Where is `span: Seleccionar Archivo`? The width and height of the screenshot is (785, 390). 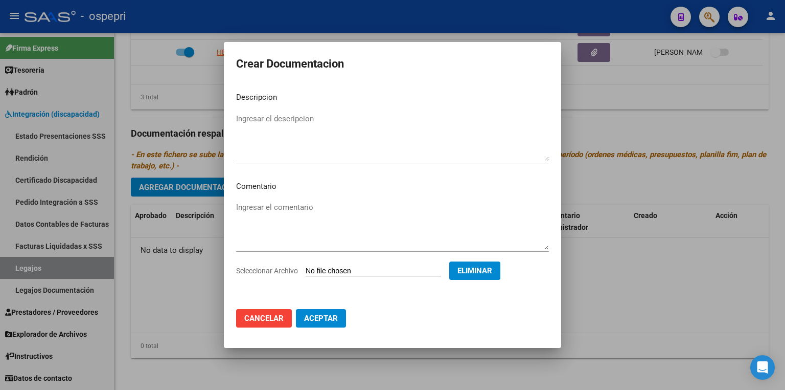 span: Seleccionar Archivo is located at coordinates (267, 271).